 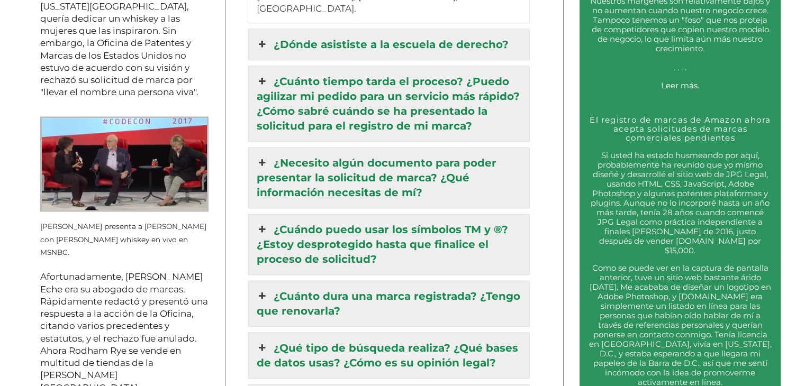 What do you see at coordinates (124, 164) in the screenshot?
I see `img: Kara Swisher presenta a Hillary Clinton con Rodham Rye en directo en MSNBC.` at bounding box center [124, 164].